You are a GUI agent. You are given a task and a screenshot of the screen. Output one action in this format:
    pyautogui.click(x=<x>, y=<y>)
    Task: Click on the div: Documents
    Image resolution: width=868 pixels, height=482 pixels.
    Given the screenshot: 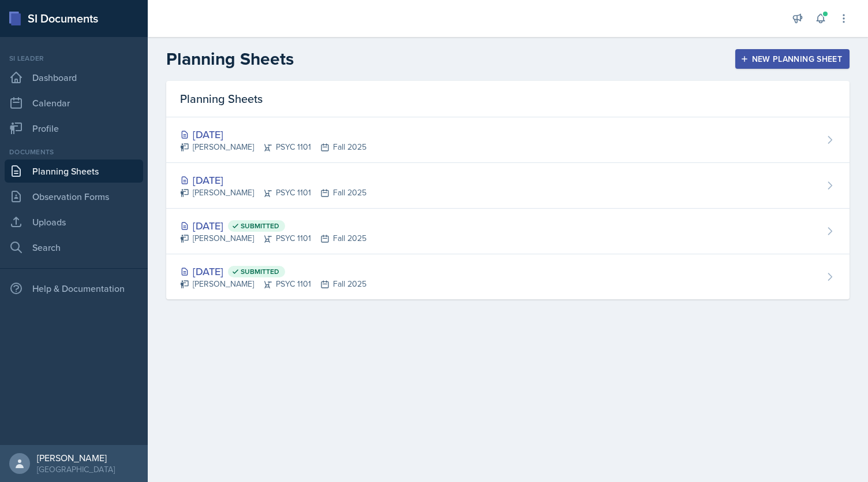 What is the action you would take?
    pyautogui.click(x=74, y=152)
    